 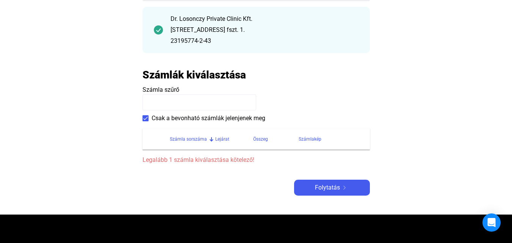 I want to click on button: Folytatásarrow-right-white, so click(x=332, y=188).